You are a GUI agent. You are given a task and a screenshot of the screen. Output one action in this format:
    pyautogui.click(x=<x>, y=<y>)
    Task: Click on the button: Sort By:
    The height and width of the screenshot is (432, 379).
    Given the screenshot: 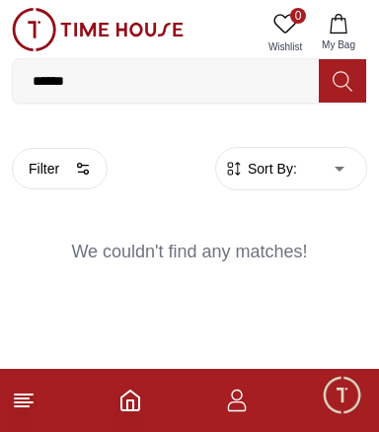 What is the action you would take?
    pyautogui.click(x=261, y=169)
    